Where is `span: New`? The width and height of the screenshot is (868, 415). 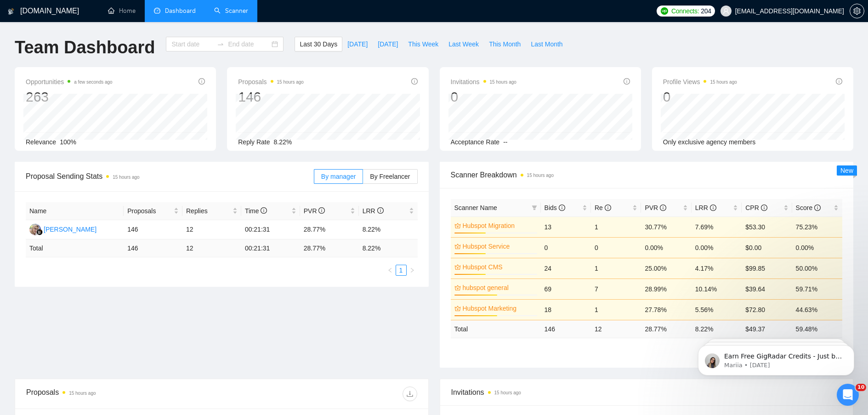 span: New is located at coordinates (847, 170).